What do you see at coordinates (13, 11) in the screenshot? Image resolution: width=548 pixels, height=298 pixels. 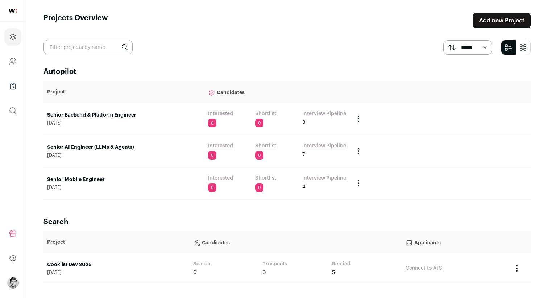 I see `img: wellfound-shorthand-0d5821cbd27db2630d0214b213865d53afaa358527fdda9d0ea32b1df1b89c2c.svg` at bounding box center [13, 11].